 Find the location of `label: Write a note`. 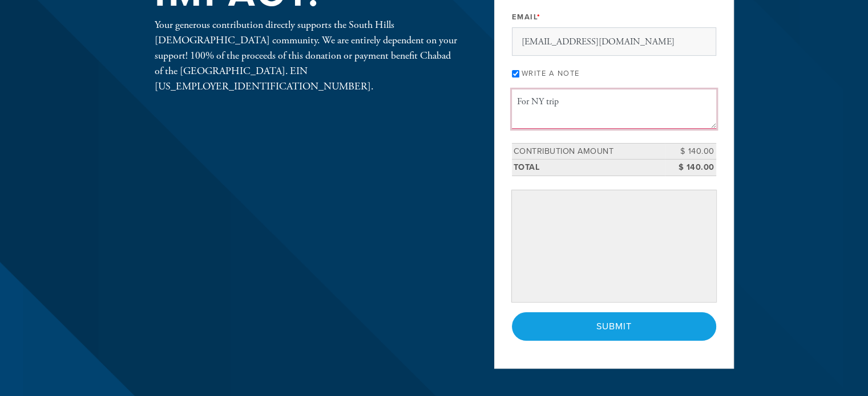

label: Write a note is located at coordinates (551, 73).